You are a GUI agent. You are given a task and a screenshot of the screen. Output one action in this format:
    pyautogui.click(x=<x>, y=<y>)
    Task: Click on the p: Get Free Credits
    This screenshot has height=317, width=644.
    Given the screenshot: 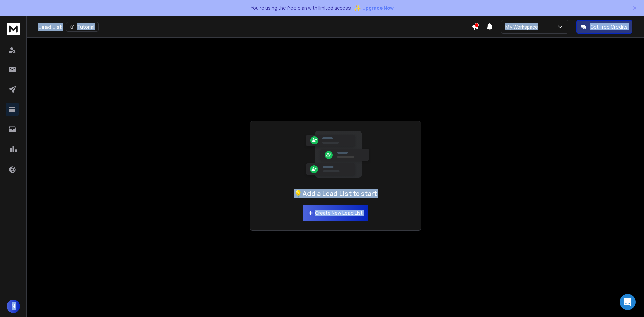 What is the action you would take?
    pyautogui.click(x=609, y=27)
    